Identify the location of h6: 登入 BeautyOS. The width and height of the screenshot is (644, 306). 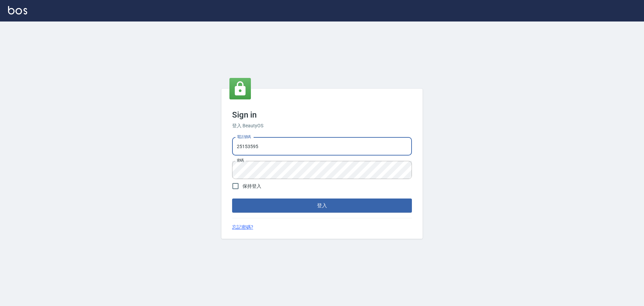
(322, 126).